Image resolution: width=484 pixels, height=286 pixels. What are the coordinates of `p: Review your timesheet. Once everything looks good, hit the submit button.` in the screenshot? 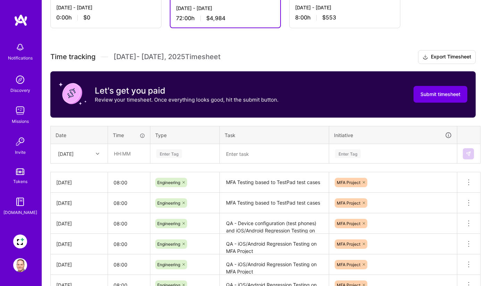 It's located at (187, 99).